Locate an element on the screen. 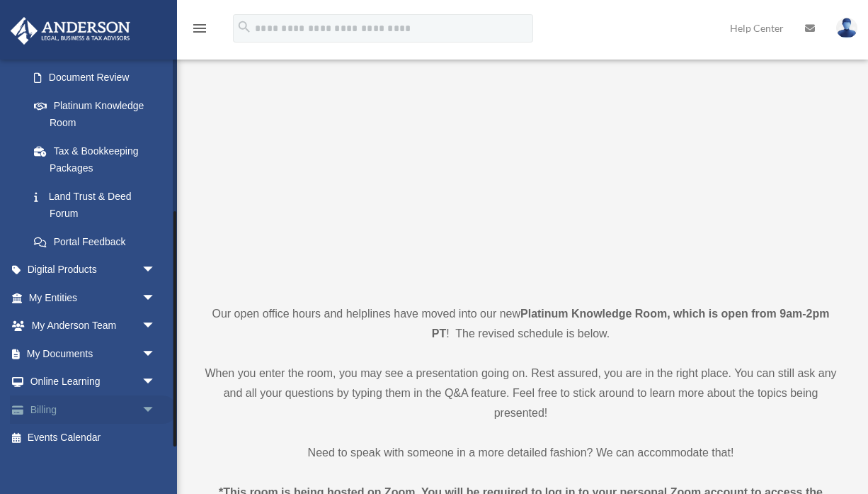 This screenshot has width=868, height=494. a: My Documentsarrow_drop_down is located at coordinates (94, 354).